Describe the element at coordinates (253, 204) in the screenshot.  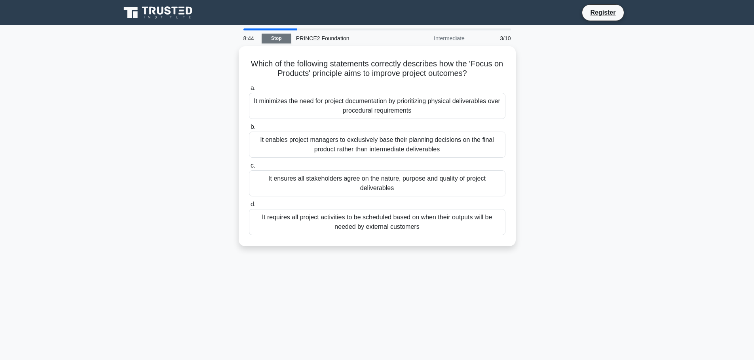
I see `span: d.` at that location.